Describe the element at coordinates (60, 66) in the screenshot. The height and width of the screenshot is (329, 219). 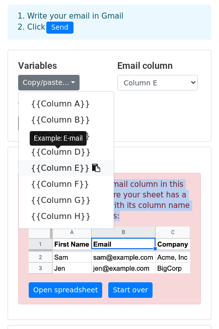
I see `h5: Variables` at that location.